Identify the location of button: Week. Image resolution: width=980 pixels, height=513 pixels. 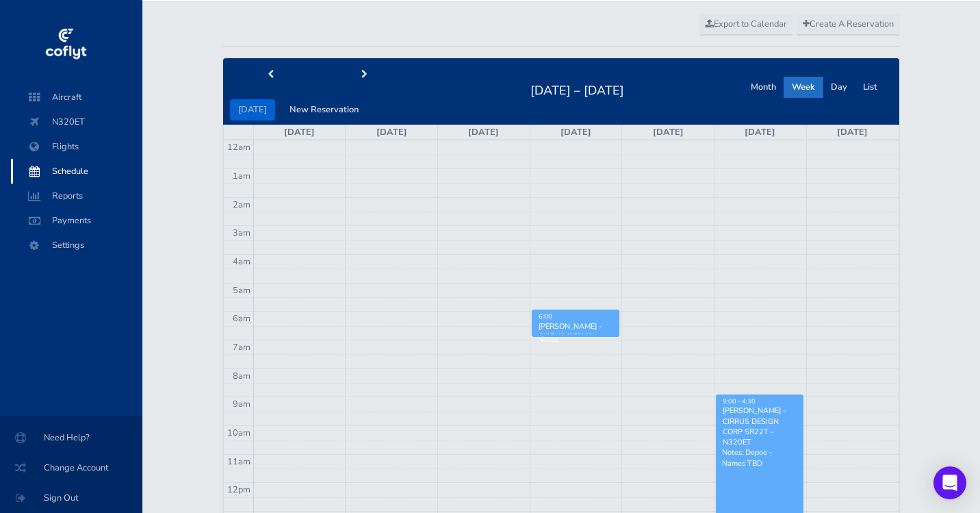
(803, 87).